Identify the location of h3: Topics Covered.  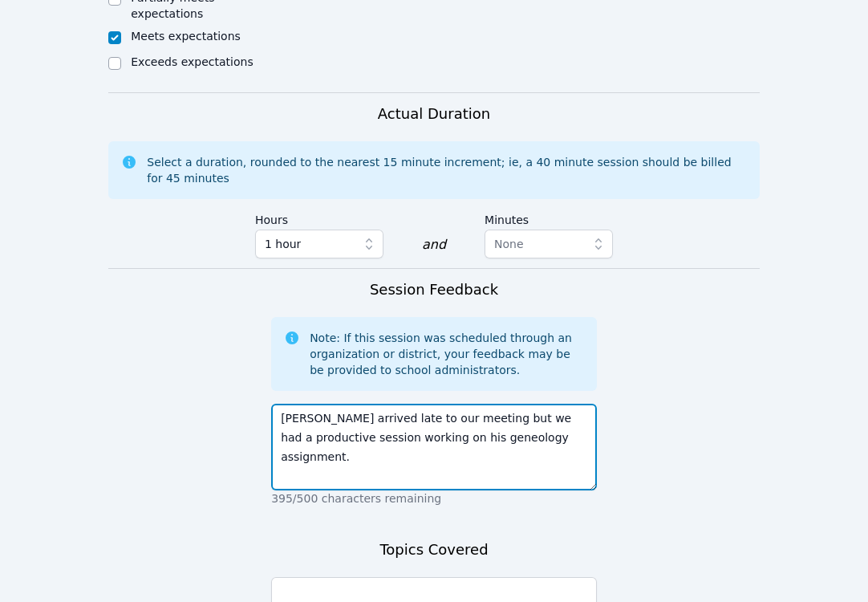
(433, 550).